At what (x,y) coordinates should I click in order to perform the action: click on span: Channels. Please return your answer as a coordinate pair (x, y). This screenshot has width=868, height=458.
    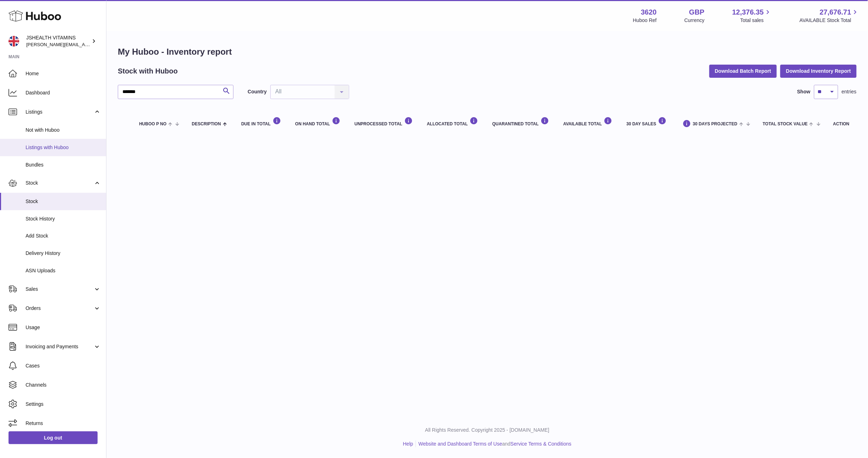
    Looking at the image, I should click on (63, 385).